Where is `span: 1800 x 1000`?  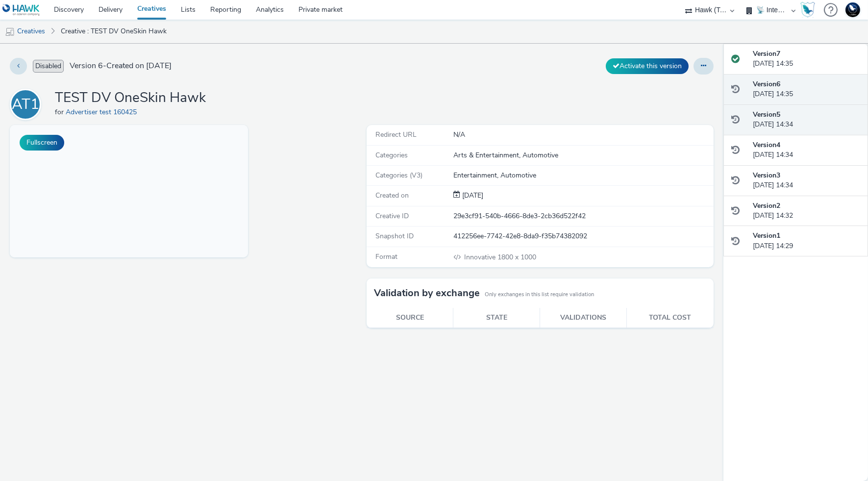 span: 1800 x 1000 is located at coordinates (499, 257).